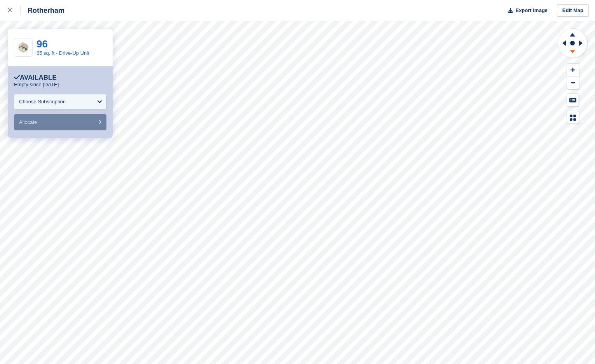  I want to click on a: 96, so click(42, 44).